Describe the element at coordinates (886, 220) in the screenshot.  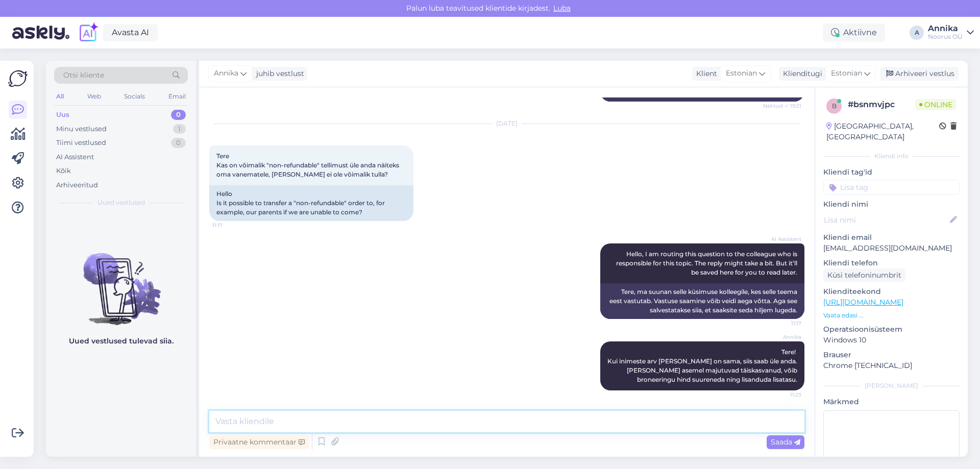
I see `input: Lisa nimi` at that location.